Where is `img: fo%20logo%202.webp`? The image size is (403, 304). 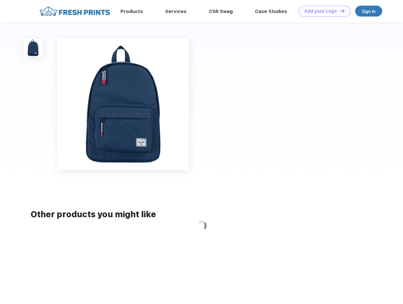 img: fo%20logo%202.webp is located at coordinates (75, 11).